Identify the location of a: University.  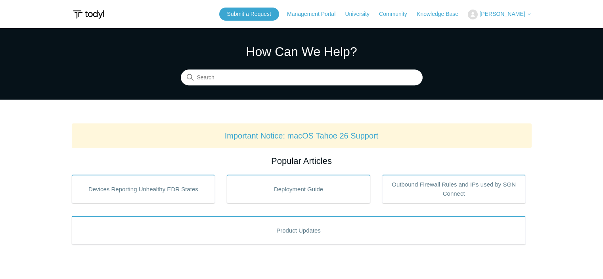
(361, 14).